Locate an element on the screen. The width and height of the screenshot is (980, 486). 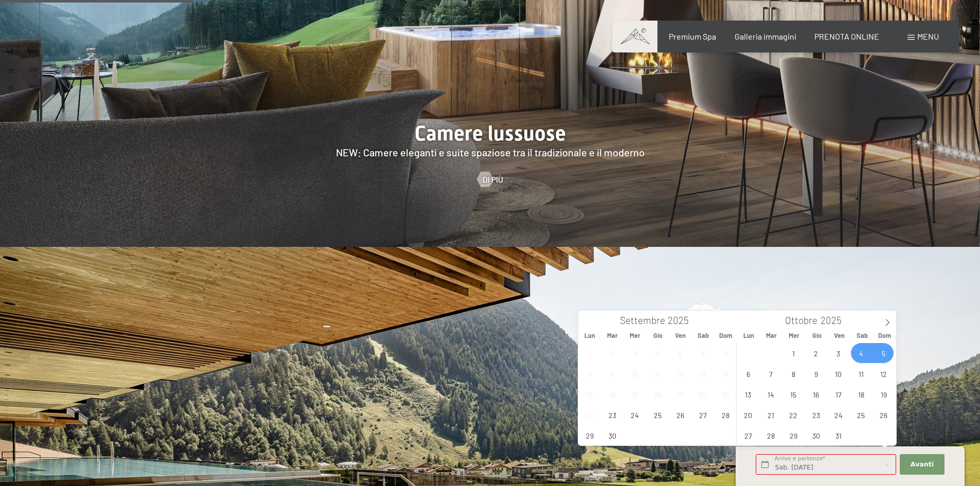
span: Ottobre 27, 2025 is located at coordinates (748, 435).